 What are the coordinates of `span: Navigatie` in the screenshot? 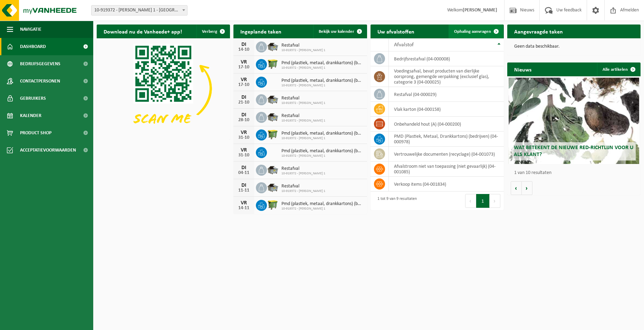 It's located at (31, 29).